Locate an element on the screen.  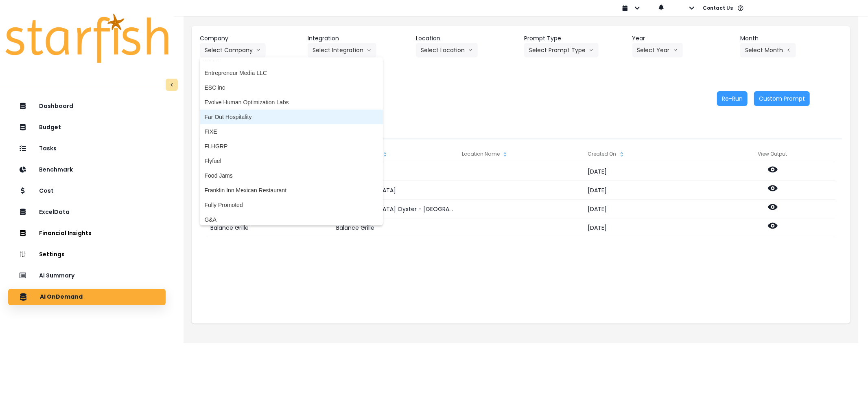
p: ExcelData is located at coordinates (54, 211).